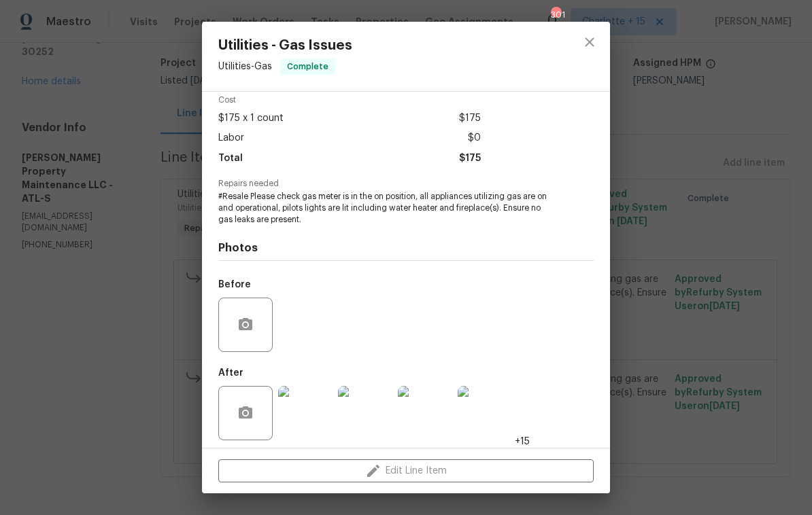  Describe the element at coordinates (590, 42) in the screenshot. I see `button: close` at that location.